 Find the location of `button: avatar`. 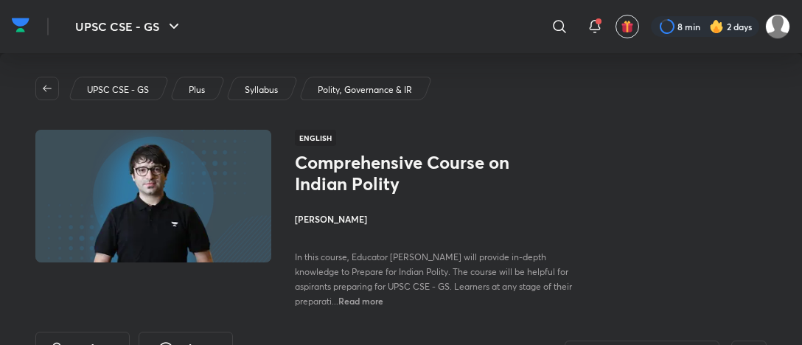

button: avatar is located at coordinates (627, 27).